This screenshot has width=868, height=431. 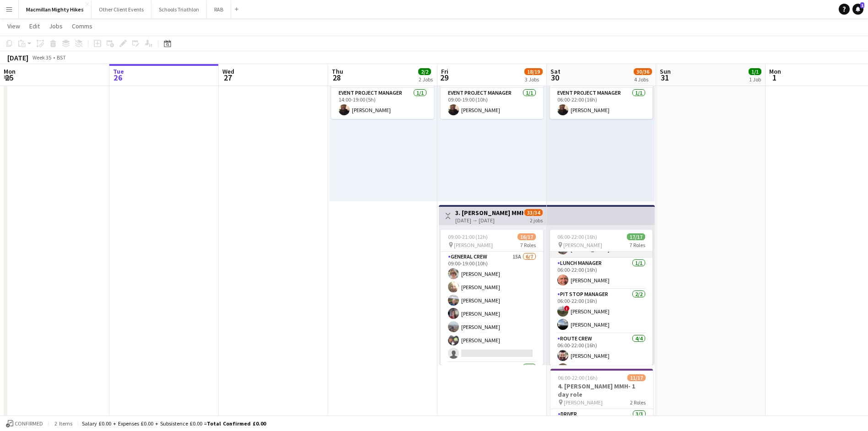 What do you see at coordinates (337, 71) in the screenshot?
I see `span: Thu` at bounding box center [337, 71].